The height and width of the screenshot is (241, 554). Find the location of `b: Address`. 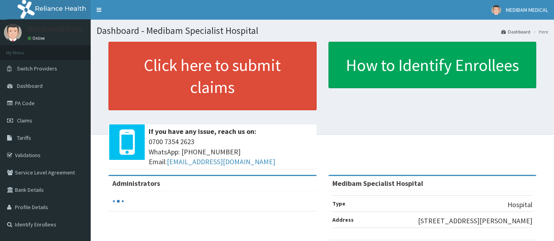

b: Address is located at coordinates (343, 220).